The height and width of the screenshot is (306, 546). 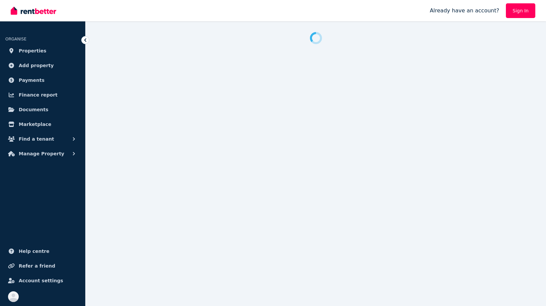 I want to click on span: Add property, so click(x=36, y=66).